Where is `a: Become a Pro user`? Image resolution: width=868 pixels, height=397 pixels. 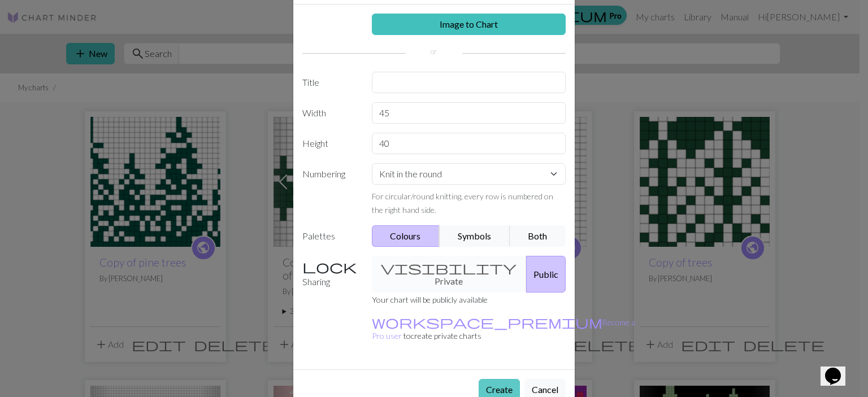
a: Become a Pro user is located at coordinates (504, 329).